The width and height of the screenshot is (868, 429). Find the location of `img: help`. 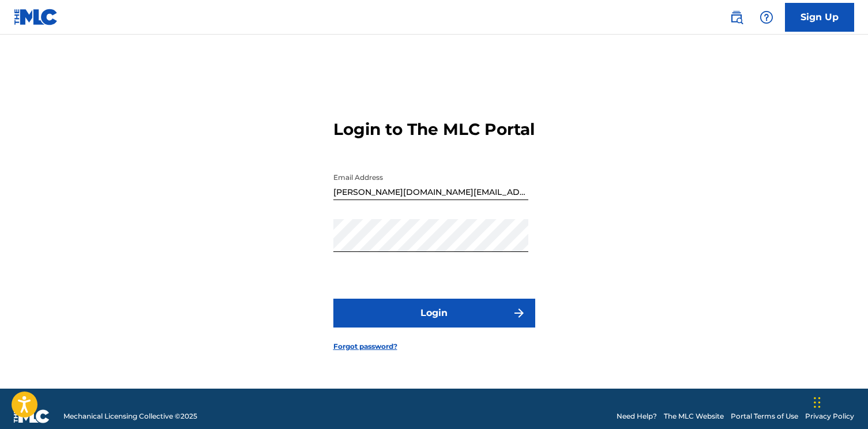

img: help is located at coordinates (767, 18).